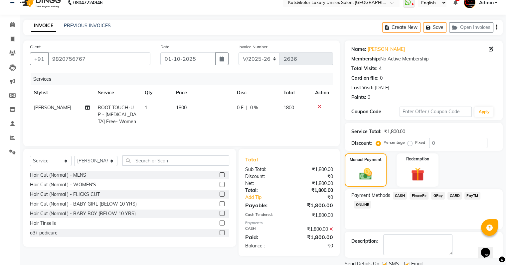  Describe the element at coordinates (365, 160) in the screenshot. I see `label: Manual Payment` at that location.